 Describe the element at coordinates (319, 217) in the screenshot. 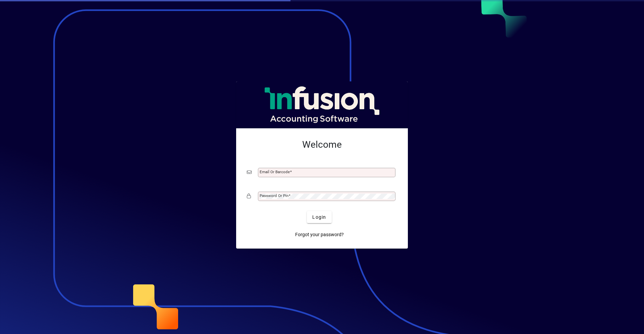

I see `button: Login` at that location.